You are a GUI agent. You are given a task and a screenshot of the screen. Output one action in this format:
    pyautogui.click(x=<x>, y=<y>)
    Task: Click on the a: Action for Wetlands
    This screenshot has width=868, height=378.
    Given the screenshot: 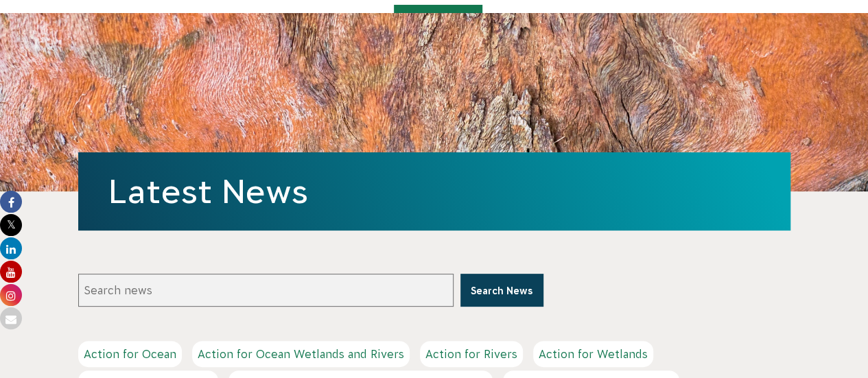 What is the action you would take?
    pyautogui.click(x=593, y=354)
    